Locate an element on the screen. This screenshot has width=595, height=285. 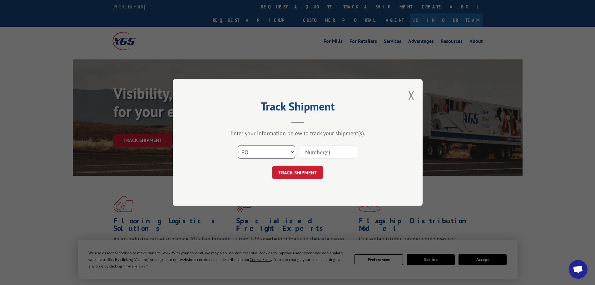
div: Enter your information below to track your shipment(s). is located at coordinates (298, 133).